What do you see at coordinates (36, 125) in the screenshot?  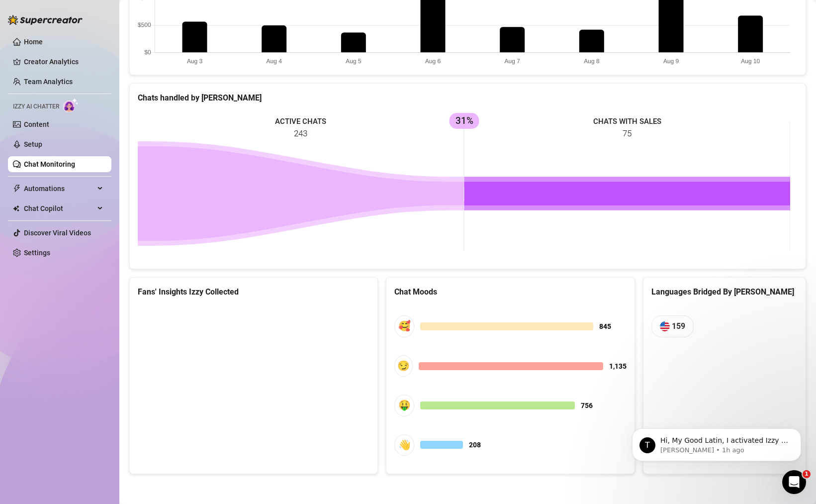 I see `a: Content` at bounding box center [36, 125].